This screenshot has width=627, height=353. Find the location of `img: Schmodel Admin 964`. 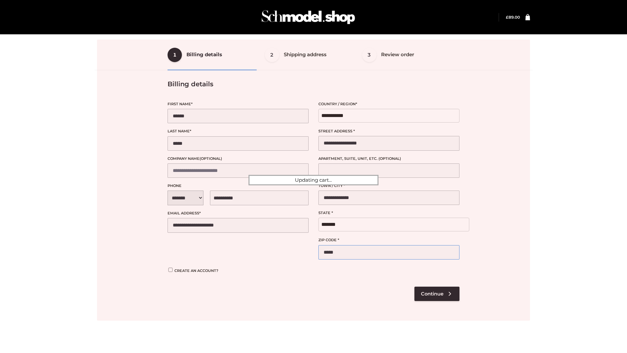

img: Schmodel Admin 964 is located at coordinates (308, 17).